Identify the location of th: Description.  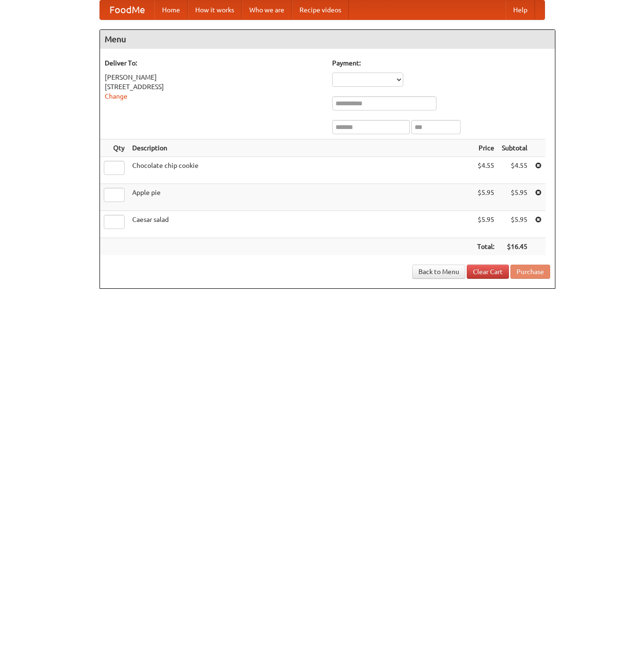
(301, 148).